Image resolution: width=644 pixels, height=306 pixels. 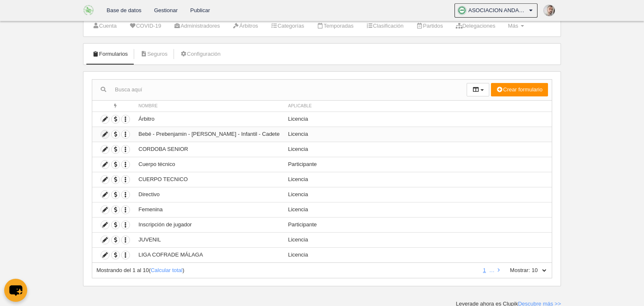 I want to click on td: JUVENIL, so click(x=209, y=240).